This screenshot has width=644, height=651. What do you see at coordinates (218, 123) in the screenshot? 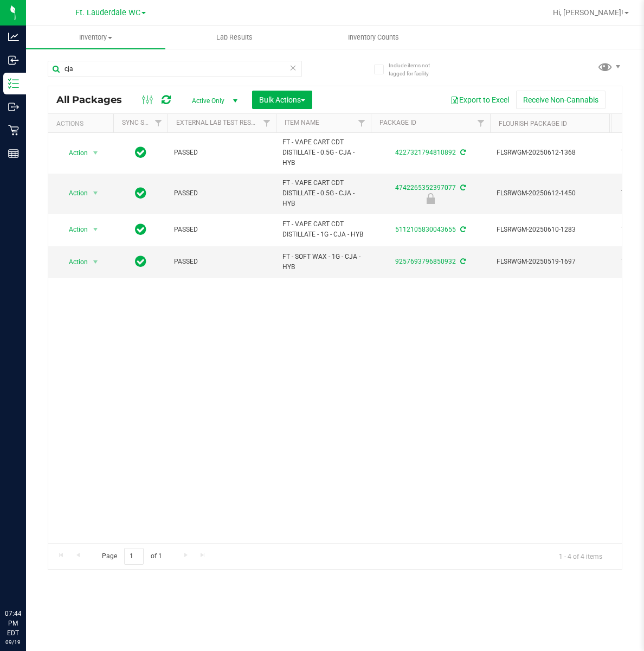
I see `a: External Lab Test Result` at bounding box center [218, 123].